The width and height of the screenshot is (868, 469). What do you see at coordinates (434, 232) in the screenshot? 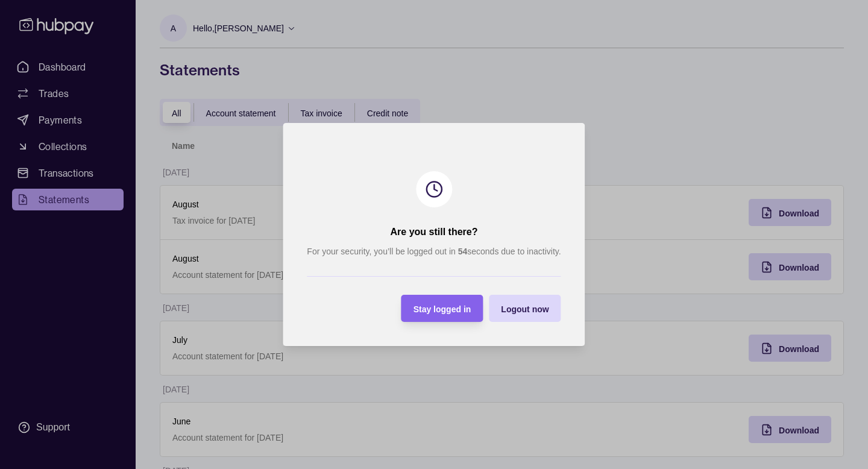
I see `h2: Are you still there?` at bounding box center [434, 232].